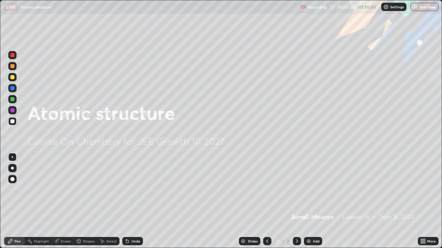 This screenshot has width=442, height=248. I want to click on img: add-slide-button, so click(308, 242).